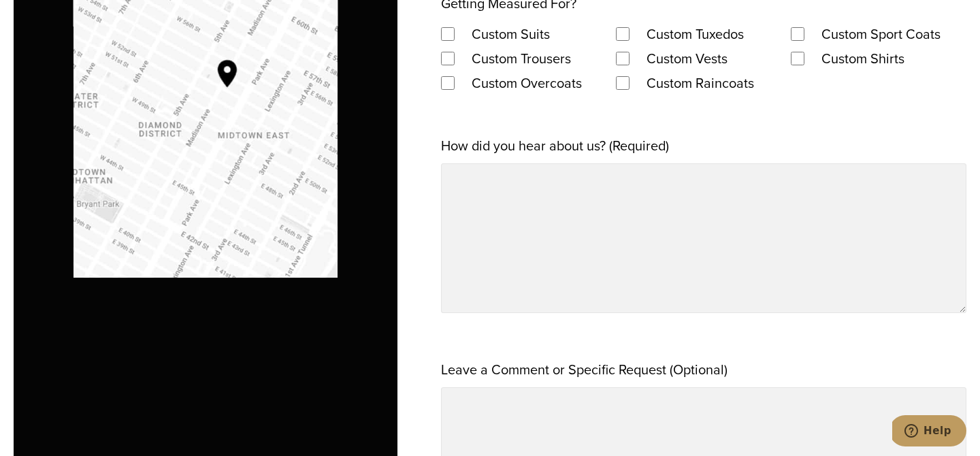  What do you see at coordinates (510, 34) in the screenshot?
I see `label: Custom Suits` at bounding box center [510, 34].